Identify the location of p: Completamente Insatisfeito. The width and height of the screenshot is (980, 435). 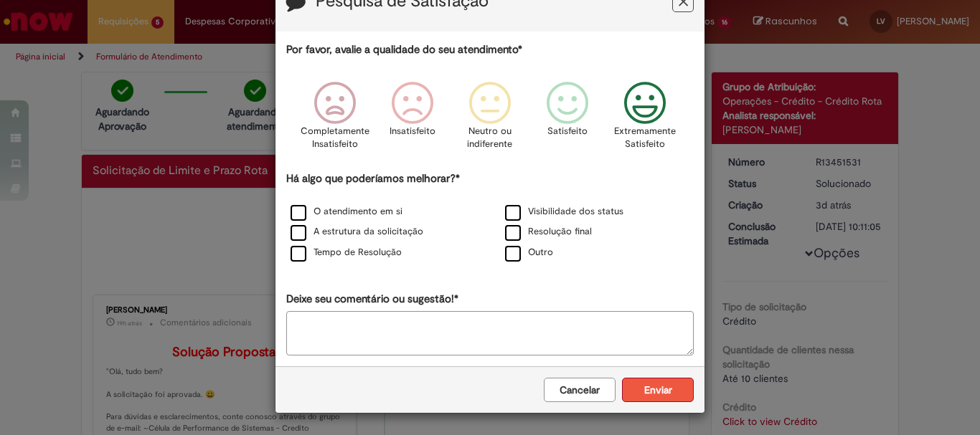
(334, 138).